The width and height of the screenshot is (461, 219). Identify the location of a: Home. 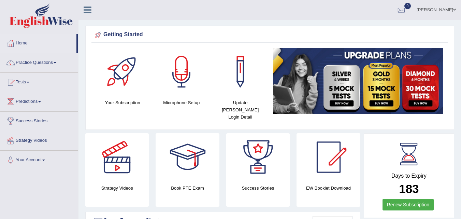
(38, 42).